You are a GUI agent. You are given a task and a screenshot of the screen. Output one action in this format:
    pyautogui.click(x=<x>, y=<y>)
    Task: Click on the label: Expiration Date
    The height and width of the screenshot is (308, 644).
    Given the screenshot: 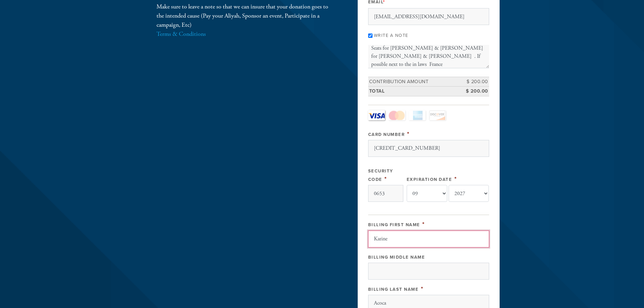 What is the action you would take?
    pyautogui.click(x=429, y=180)
    